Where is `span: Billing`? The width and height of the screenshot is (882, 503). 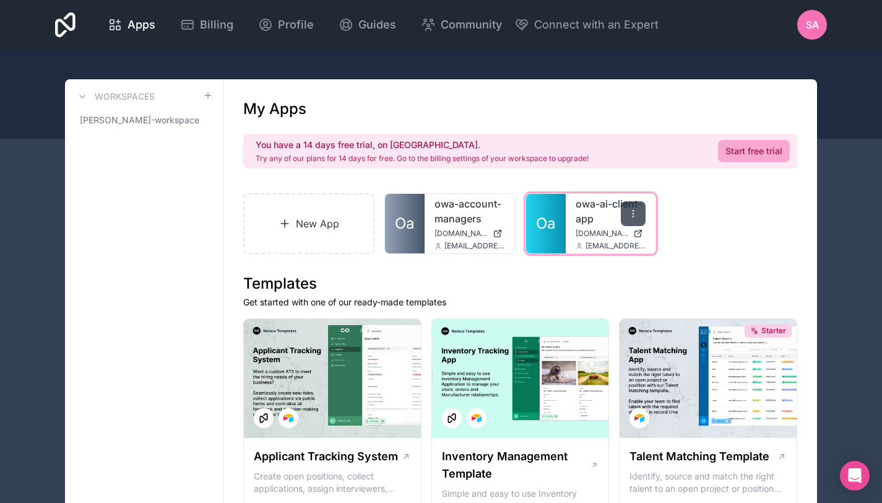
span: Billing is located at coordinates (217, 25).